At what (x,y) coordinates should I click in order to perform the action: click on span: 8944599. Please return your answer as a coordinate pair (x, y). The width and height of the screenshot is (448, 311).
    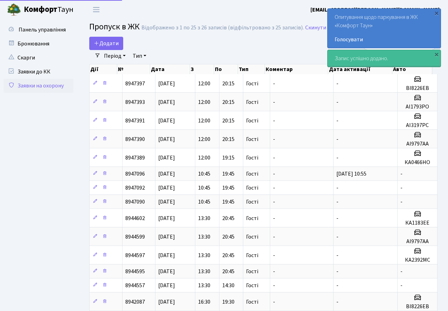
    Looking at the image, I should click on (135, 237).